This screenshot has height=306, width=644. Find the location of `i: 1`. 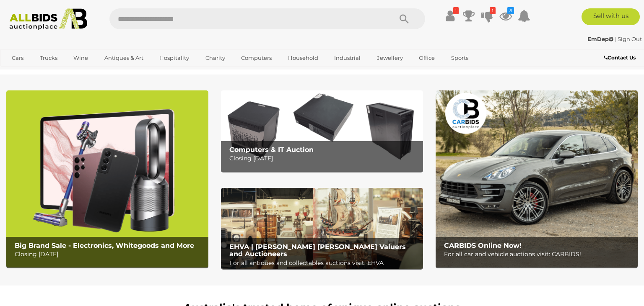

i: 1 is located at coordinates (493, 11).